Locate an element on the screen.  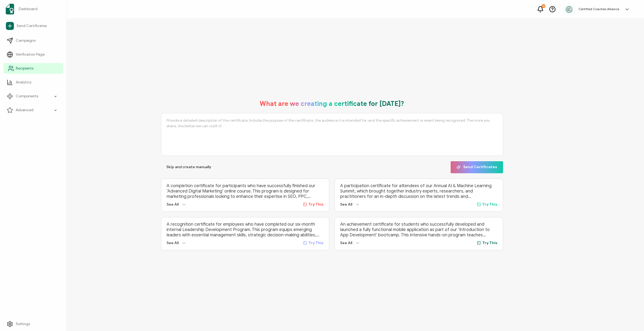
span: Components is located at coordinates (27, 96).